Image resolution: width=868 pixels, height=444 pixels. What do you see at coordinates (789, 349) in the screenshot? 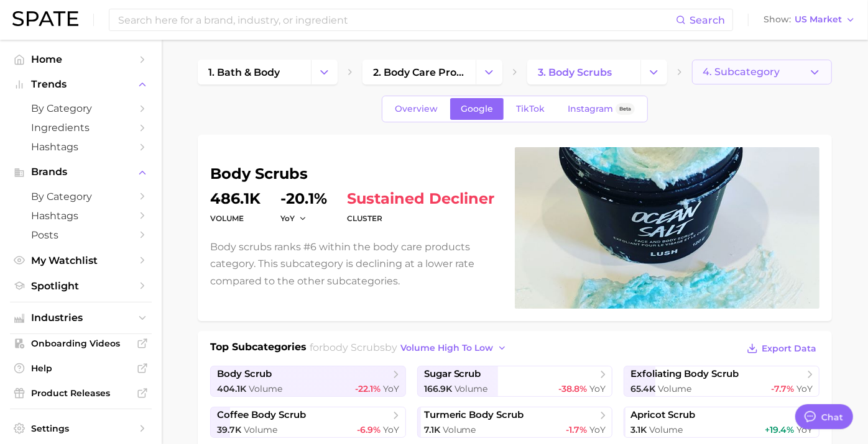
I see `span: Export Data` at bounding box center [789, 349].